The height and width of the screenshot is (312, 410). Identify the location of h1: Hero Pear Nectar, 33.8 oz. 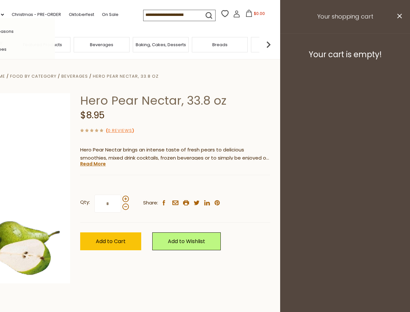
(175, 100).